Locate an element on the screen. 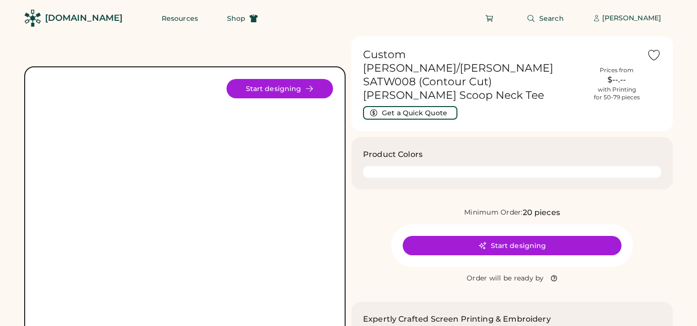 The image size is (697, 326). button: Resources is located at coordinates (180, 18).